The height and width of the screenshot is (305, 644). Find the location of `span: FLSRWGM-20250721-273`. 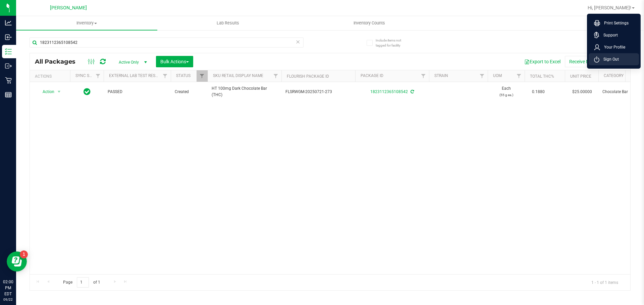

span: FLSRWGM-20250721-273 is located at coordinates (318, 92).